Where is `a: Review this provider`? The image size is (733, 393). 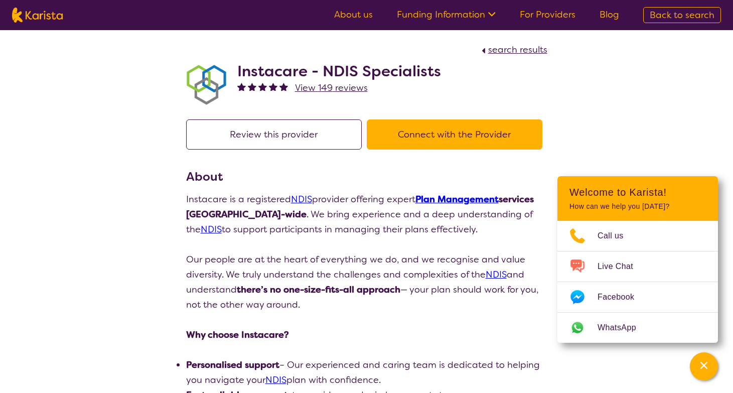 a: Review this provider is located at coordinates (276, 134).